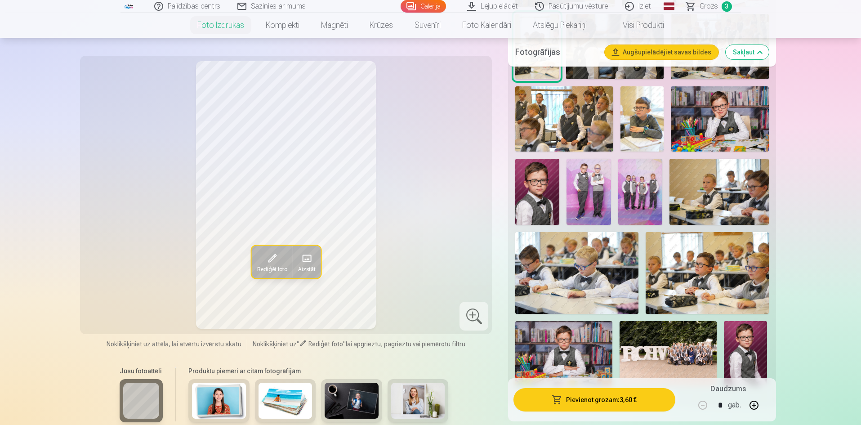  What do you see at coordinates (747, 52) in the screenshot?
I see `button: Sakļaut` at bounding box center [747, 52].